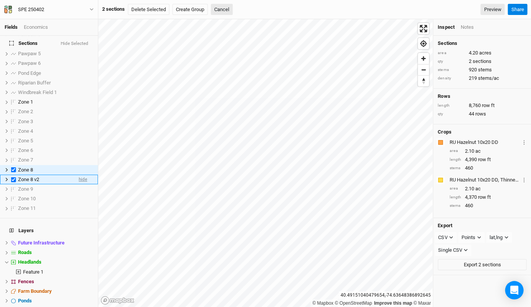 The height and width of the screenshot is (307, 531). Describe the element at coordinates (25, 121) in the screenshot. I see `span: Zone 3` at that location.